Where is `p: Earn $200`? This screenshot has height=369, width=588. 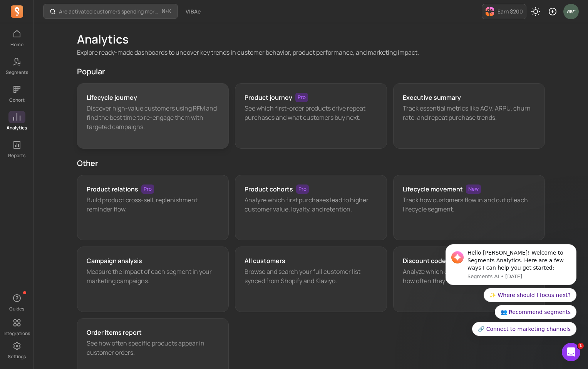
p: Earn $200 is located at coordinates (510, 12).